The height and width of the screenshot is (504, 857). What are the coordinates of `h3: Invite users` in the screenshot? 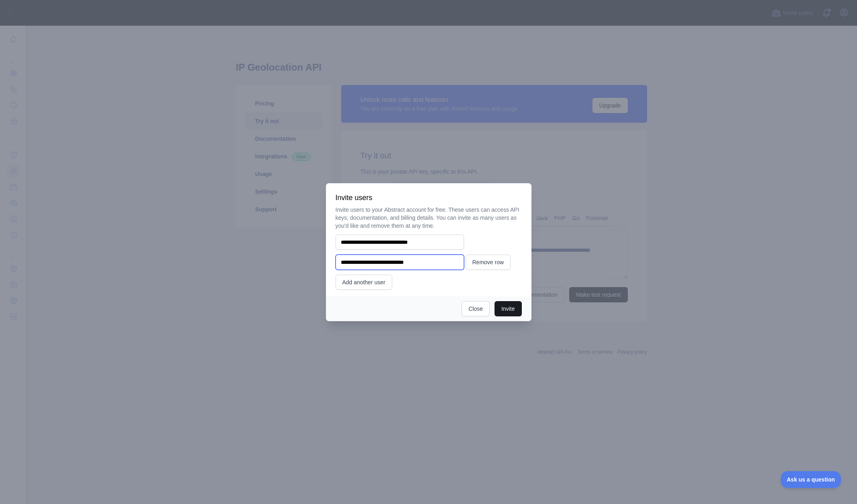 It's located at (428, 198).